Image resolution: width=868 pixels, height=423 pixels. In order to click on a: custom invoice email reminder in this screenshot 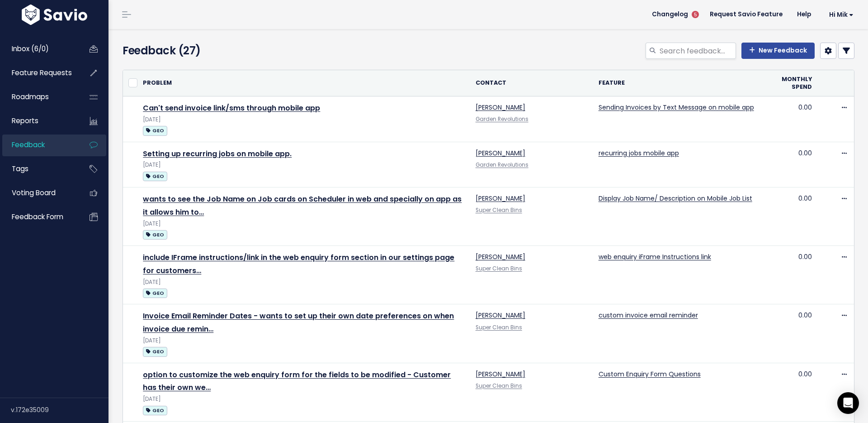, I will do `click(649, 315)`.